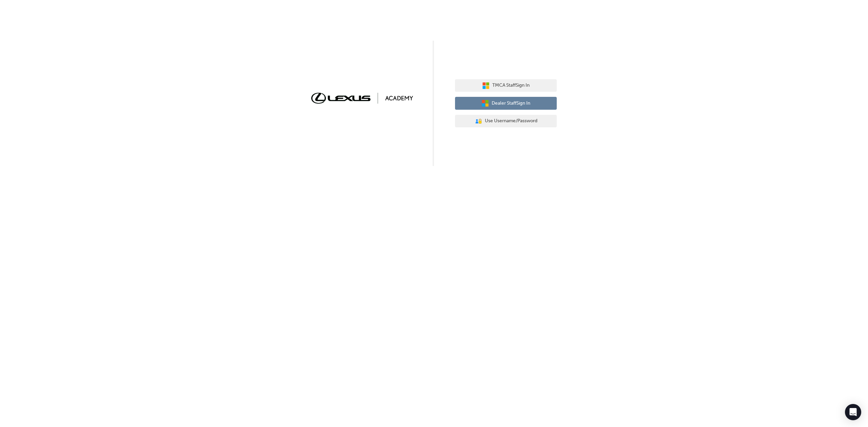  What do you see at coordinates (362, 98) in the screenshot?
I see `img: Trak` at bounding box center [362, 98].